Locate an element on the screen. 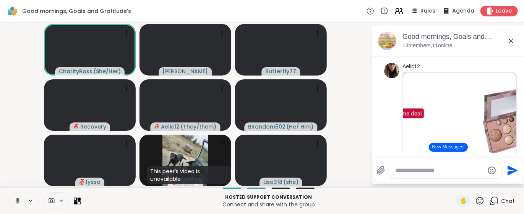 This screenshot has height=214, width=524. span: ( she ) is located at coordinates (291, 182).